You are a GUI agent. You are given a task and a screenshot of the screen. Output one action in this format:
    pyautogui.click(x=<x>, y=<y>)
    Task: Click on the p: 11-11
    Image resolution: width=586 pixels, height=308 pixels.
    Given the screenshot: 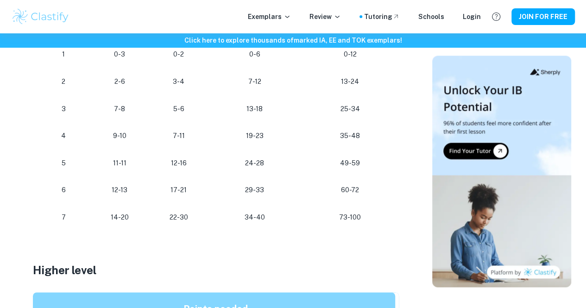 What is the action you would take?
    pyautogui.click(x=120, y=163)
    